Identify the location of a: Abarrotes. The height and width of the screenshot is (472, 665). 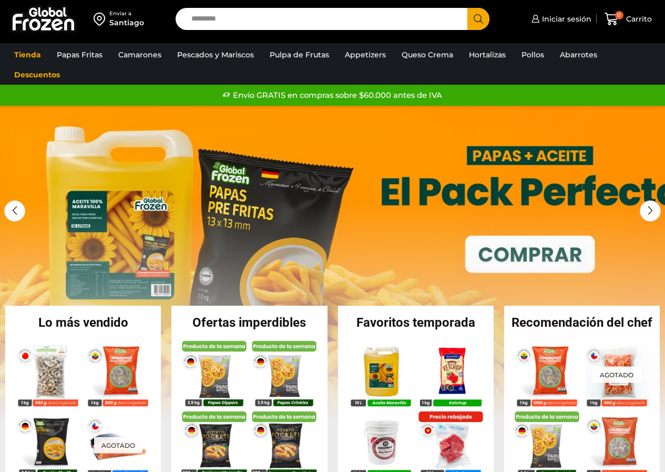
(579, 55).